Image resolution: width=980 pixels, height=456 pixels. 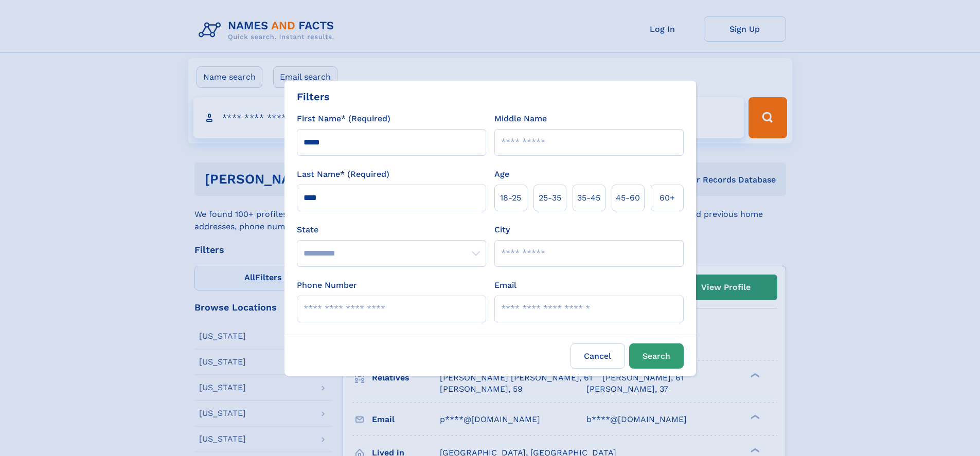 What do you see at coordinates (598, 356) in the screenshot?
I see `label: Cancel` at bounding box center [598, 356].